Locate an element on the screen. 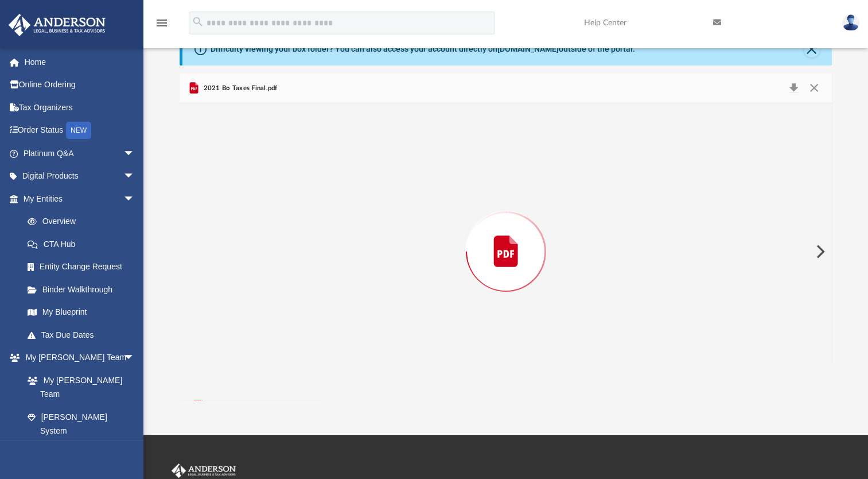  i: menu is located at coordinates (162, 23).